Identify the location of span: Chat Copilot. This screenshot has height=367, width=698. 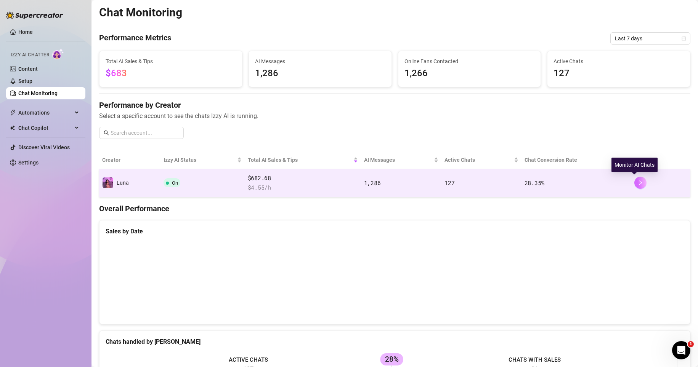
(45, 128).